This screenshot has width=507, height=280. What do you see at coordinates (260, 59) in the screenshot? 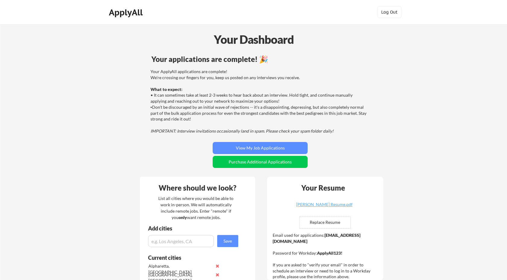
I see `div: Your applications are complete! 🎉` at bounding box center [260, 59].